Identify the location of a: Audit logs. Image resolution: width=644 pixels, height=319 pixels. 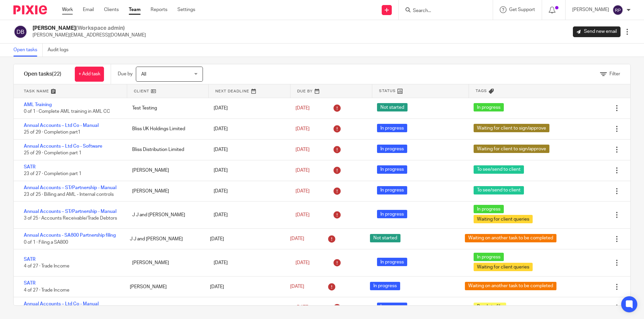
(61, 50).